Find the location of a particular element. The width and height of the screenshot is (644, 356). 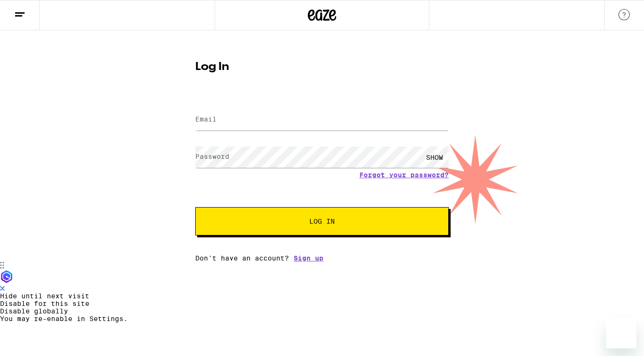

div: SHOW is located at coordinates (434, 156).